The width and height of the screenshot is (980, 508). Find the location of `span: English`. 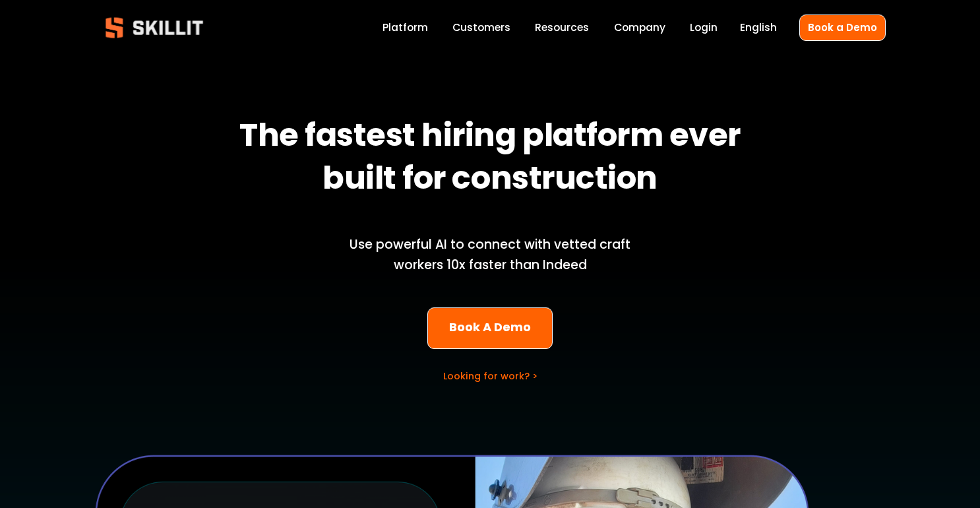

span: English is located at coordinates (758, 27).